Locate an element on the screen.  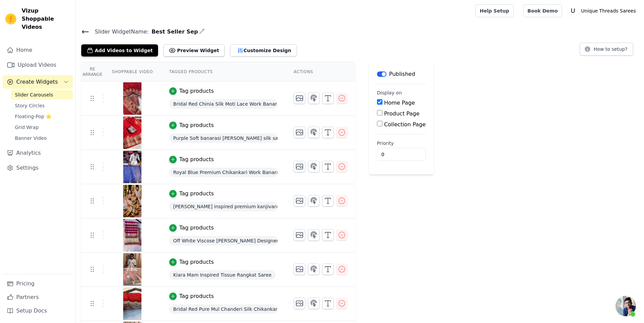
button: Add Videos to Widget is located at coordinates (119, 51).